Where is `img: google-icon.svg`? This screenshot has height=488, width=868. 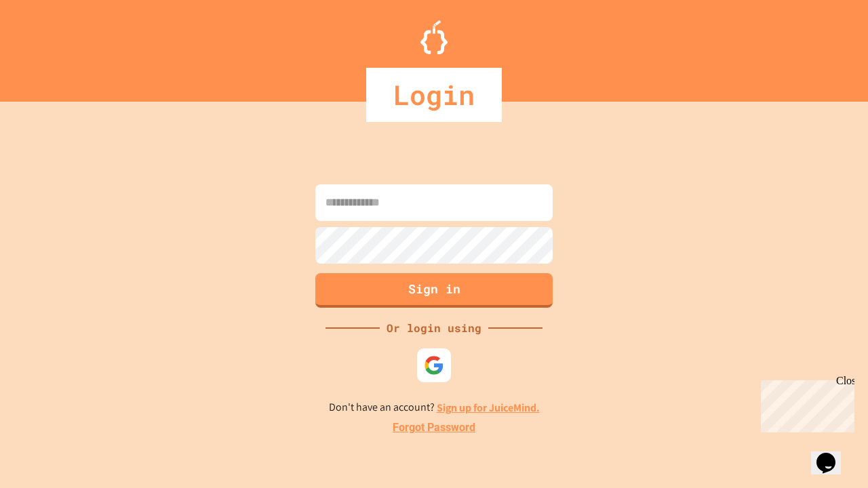 img: google-icon.svg is located at coordinates (434, 365).